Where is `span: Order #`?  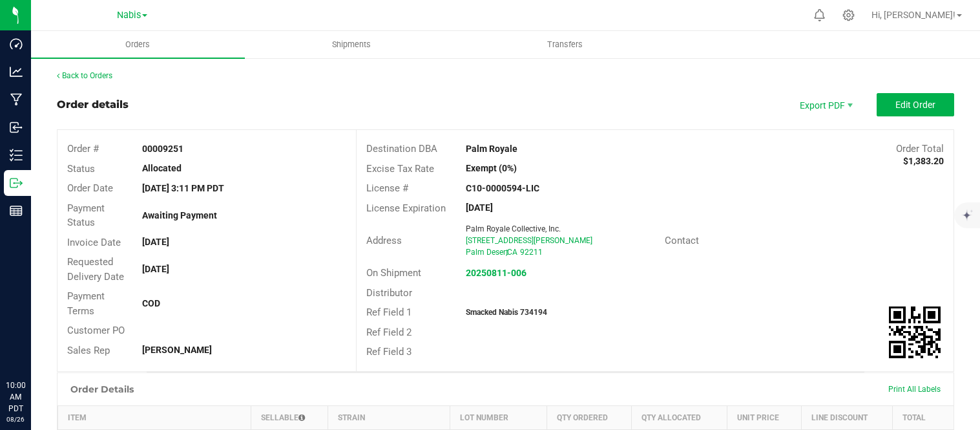 span: Order # is located at coordinates (82, 149).